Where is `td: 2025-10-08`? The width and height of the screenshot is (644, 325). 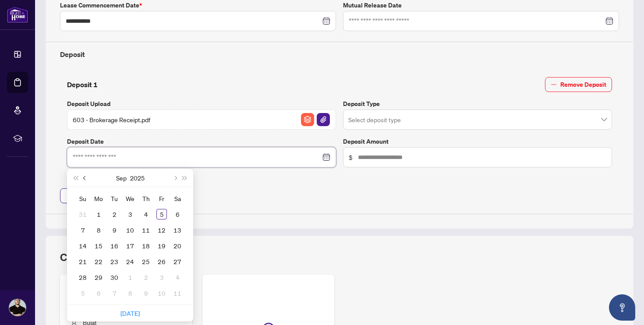
td: 2025-10-08 is located at coordinates (130, 293).